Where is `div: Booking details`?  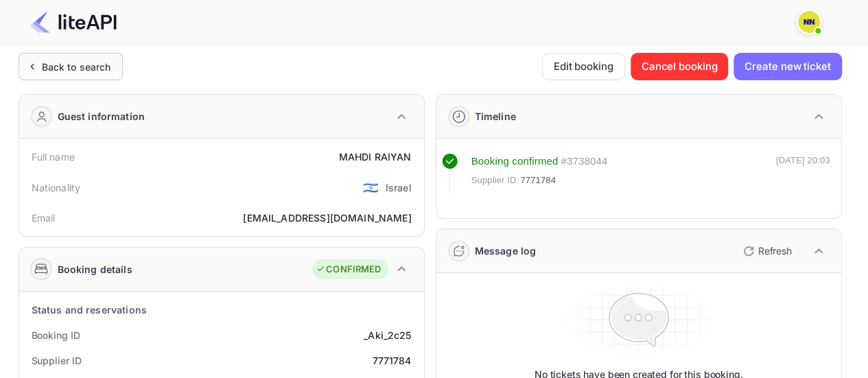
div: Booking details is located at coordinates (95, 269).